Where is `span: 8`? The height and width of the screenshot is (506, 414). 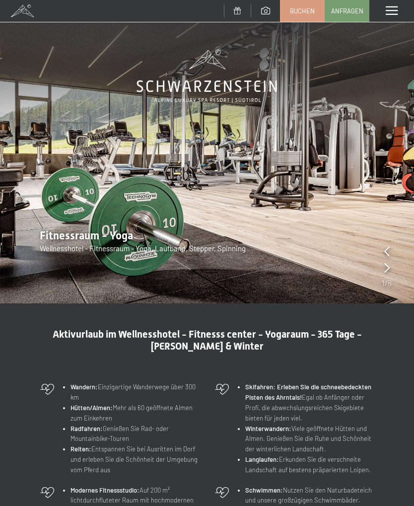 span: 8 is located at coordinates (390, 283).